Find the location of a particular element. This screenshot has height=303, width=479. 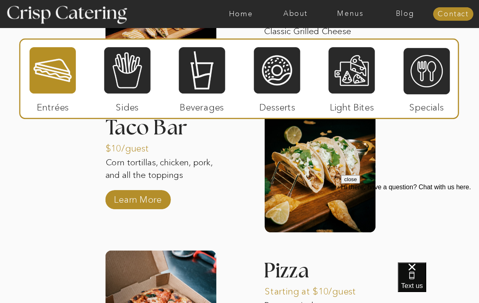

p: Corn tortillas, chicken, pork, and all the toppings is located at coordinates (161, 176).